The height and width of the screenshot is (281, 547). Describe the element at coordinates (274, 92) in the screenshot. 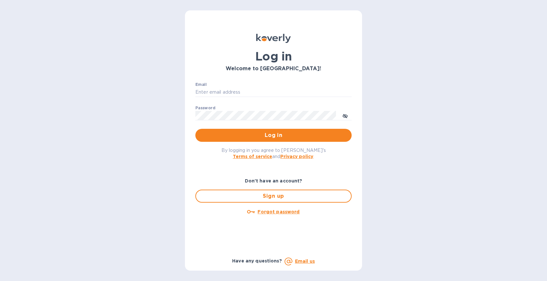

I see `input: Enter email address` at that location.